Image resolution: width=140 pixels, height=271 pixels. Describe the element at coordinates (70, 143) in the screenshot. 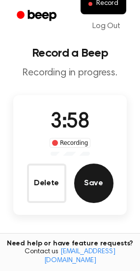

I see `div: Recording` at that location.